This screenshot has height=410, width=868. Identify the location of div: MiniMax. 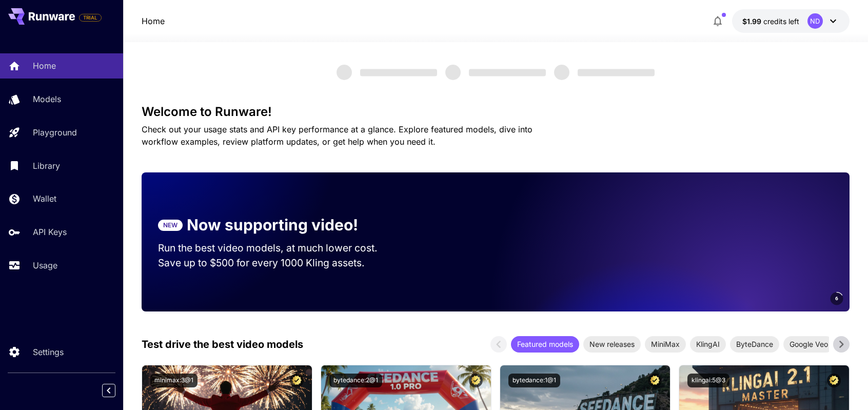
(665, 344).